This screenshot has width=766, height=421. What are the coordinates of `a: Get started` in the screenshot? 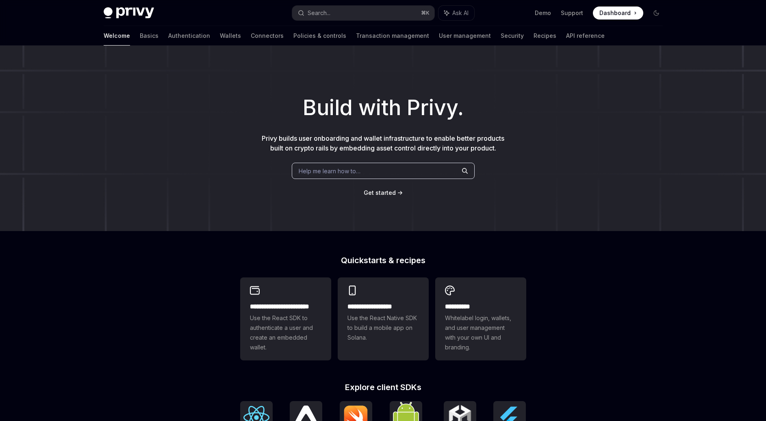 It's located at (379, 193).